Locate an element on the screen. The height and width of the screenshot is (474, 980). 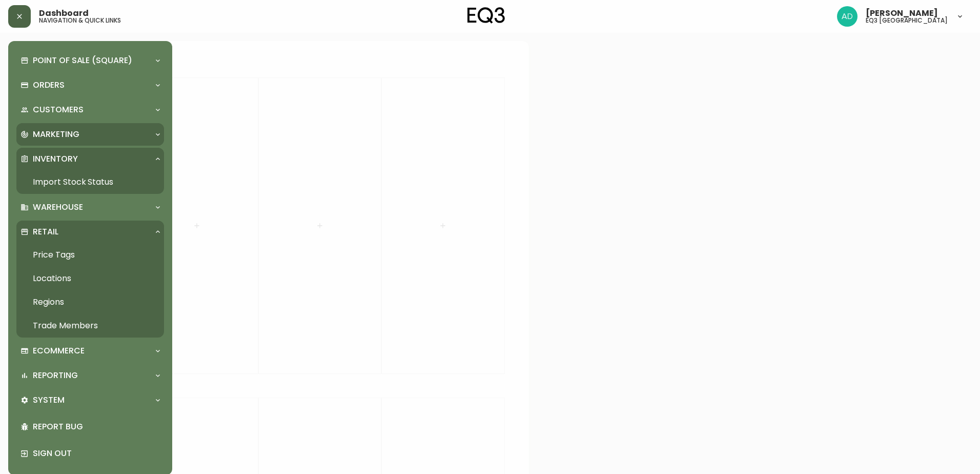
div: Marketing is located at coordinates (91, 134).